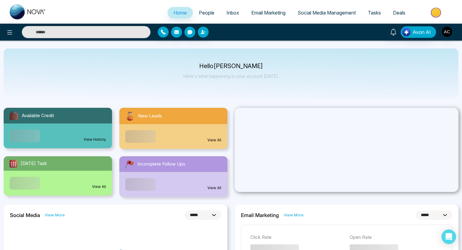  I want to click on a: Social Media Management, so click(327, 13).